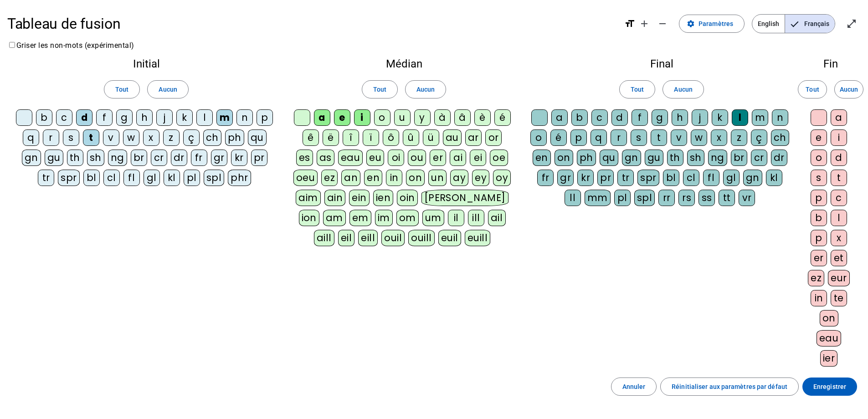  I want to click on div: gl, so click(152, 178).